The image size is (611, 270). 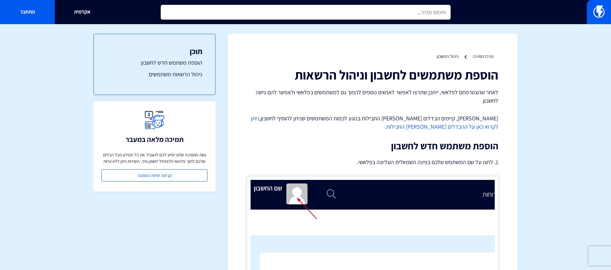 I want to click on h1: הוספת משתמשים לחשבון וניהול הרשאות, so click(x=373, y=75).